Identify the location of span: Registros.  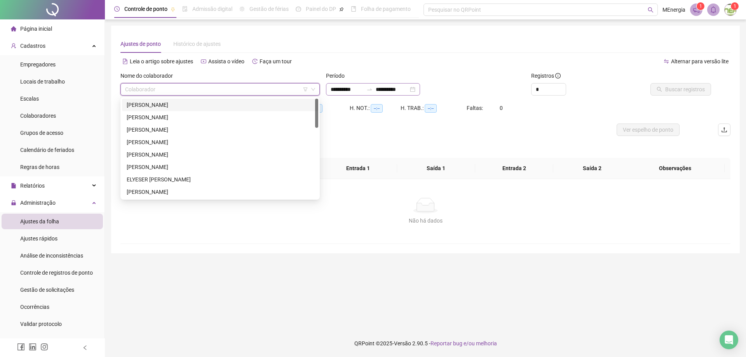
(546, 76).